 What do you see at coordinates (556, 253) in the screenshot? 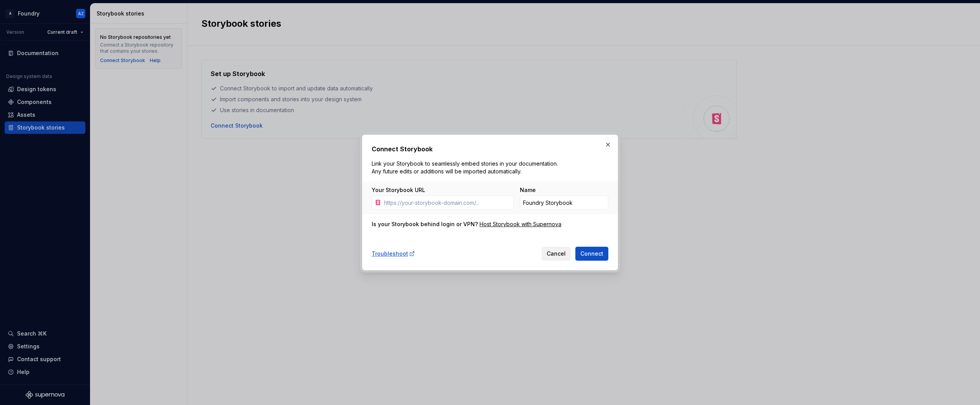
I see `button: Cancel` at bounding box center [556, 253].